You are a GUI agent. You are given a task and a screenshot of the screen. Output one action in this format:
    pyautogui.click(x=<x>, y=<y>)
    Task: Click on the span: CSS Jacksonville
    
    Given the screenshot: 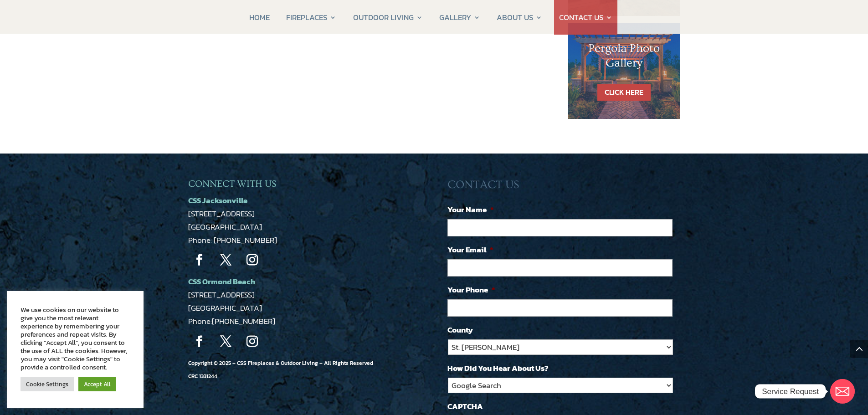 What is the action you would take?
    pyautogui.click(x=218, y=200)
    